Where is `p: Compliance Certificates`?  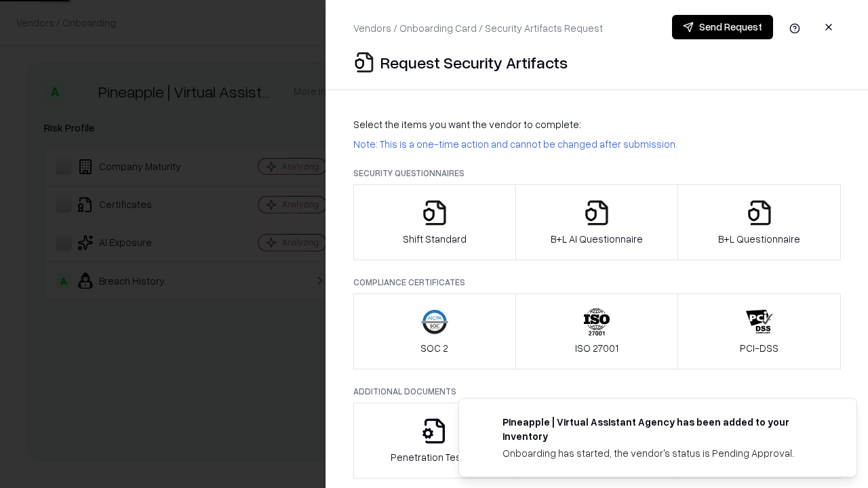
p: Compliance Certificates is located at coordinates (596, 282).